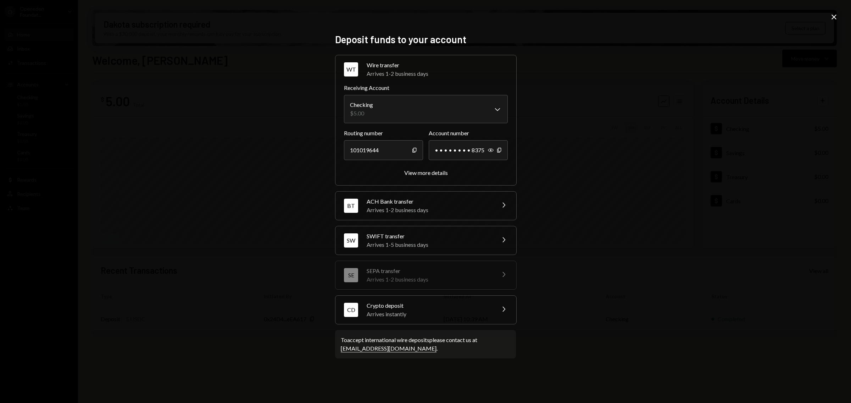 The width and height of the screenshot is (851, 403). Describe the element at coordinates (426, 130) in the screenshot. I see `div: WTWire transferArrives 1-2 business days` at that location.